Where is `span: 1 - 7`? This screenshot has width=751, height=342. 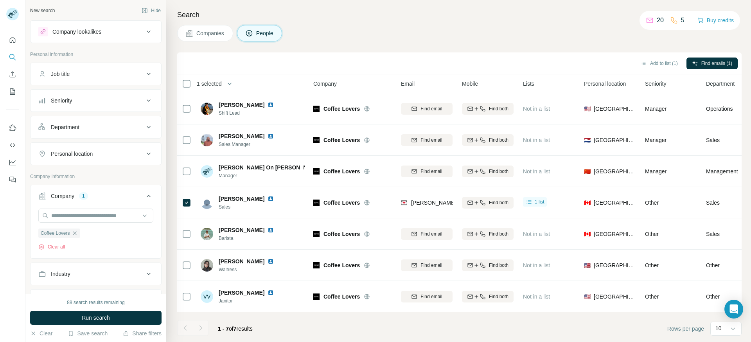 span: 1 - 7 is located at coordinates (223, 328).